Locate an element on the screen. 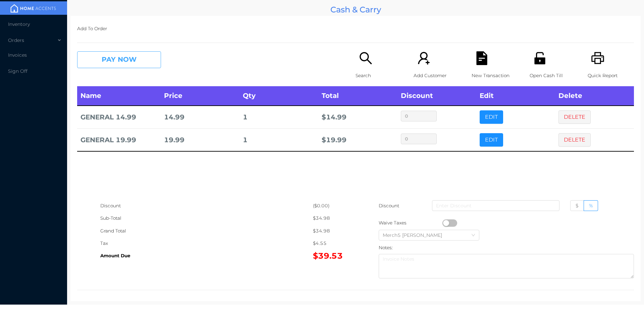  p: Open Cash Till is located at coordinates (553, 76).